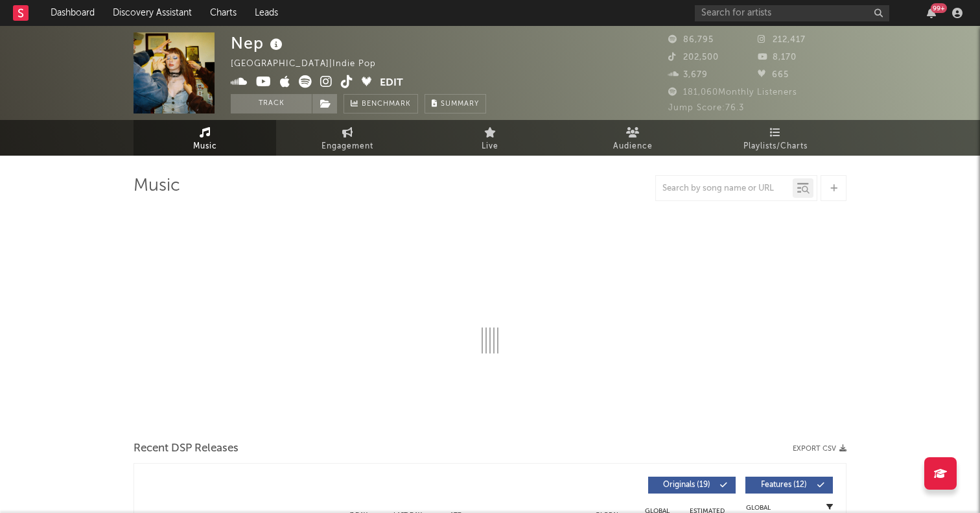 This screenshot has height=513, width=980. Describe the element at coordinates (258, 43) in the screenshot. I see `div: Nep` at that location.